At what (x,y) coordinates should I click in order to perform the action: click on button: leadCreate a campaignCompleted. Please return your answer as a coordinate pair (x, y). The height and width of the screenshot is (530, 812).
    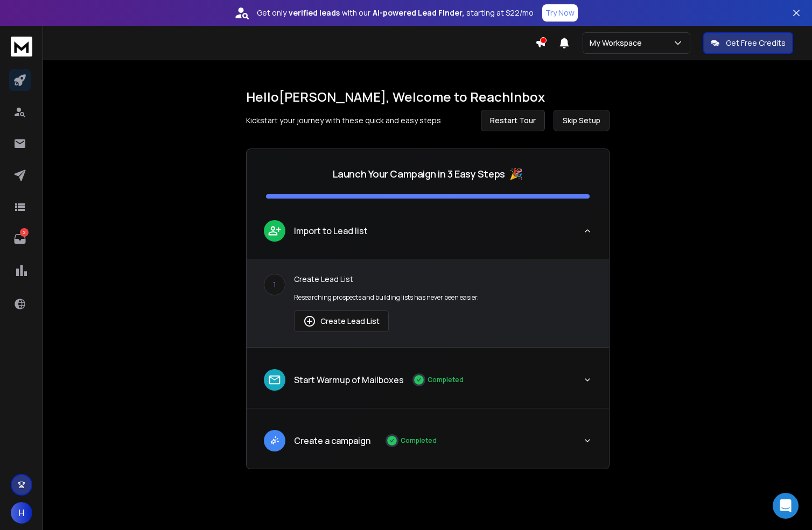
    Looking at the image, I should click on (427, 445).